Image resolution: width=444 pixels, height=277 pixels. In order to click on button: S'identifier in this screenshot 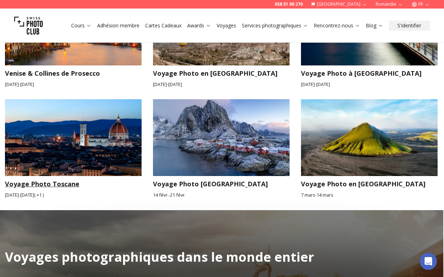, I will do `click(409, 26)`.